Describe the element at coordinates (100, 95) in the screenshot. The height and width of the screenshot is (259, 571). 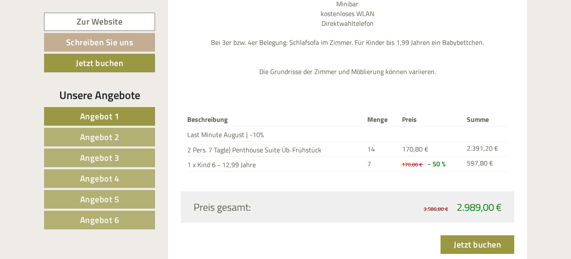
I see `div: Unsere Angebote` at that location.